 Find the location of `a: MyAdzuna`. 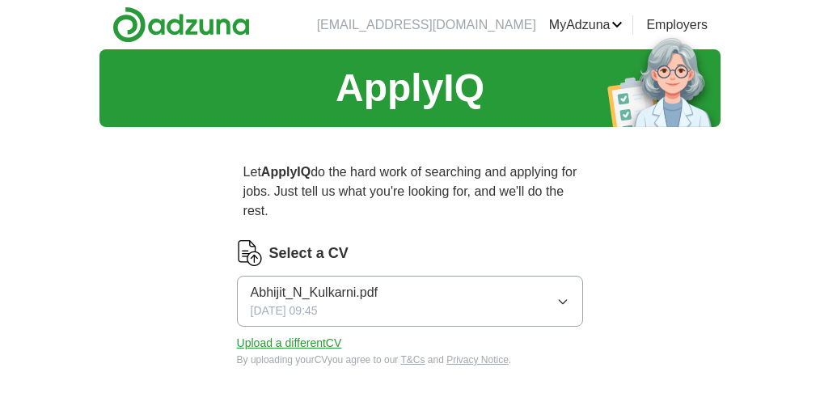

a: MyAdzuna is located at coordinates (586, 25).